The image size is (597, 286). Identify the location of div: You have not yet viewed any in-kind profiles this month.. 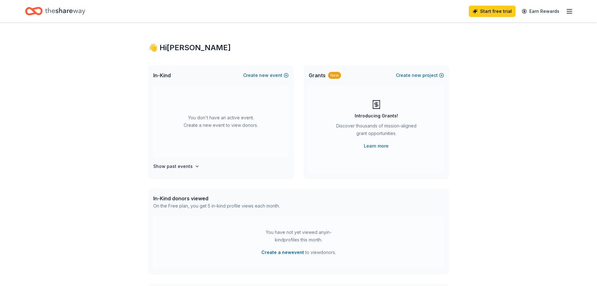
(299, 236).